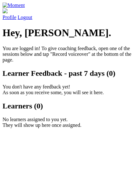 The height and width of the screenshot is (189, 139). Describe the element at coordinates (69, 54) in the screenshot. I see `p: You are logged in! To give coaching feedback, open one of the sessions below and tap "Record voic...` at that location.